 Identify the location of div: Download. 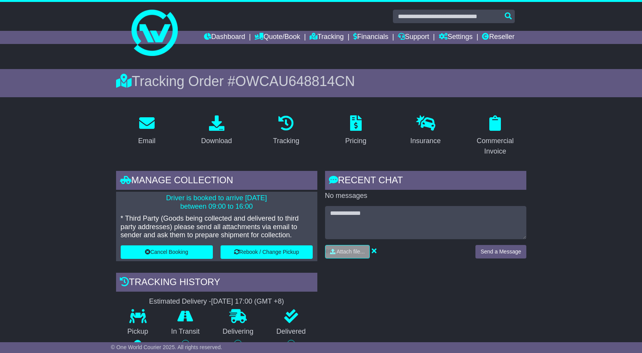
(216, 141).